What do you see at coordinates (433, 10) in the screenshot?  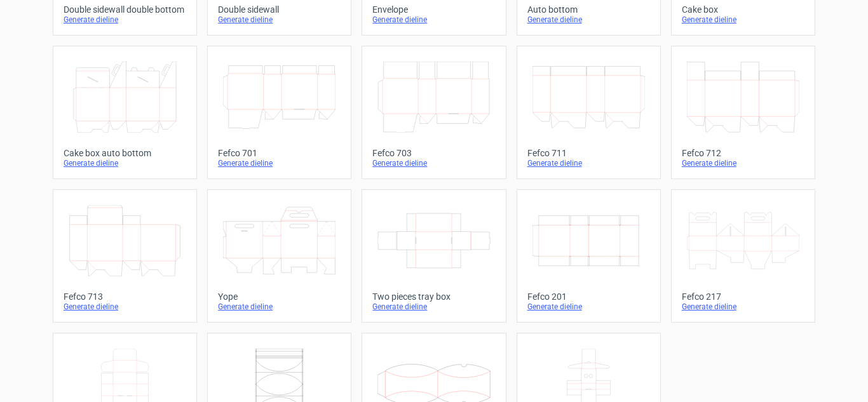 I see `div: Envelope` at bounding box center [433, 10].